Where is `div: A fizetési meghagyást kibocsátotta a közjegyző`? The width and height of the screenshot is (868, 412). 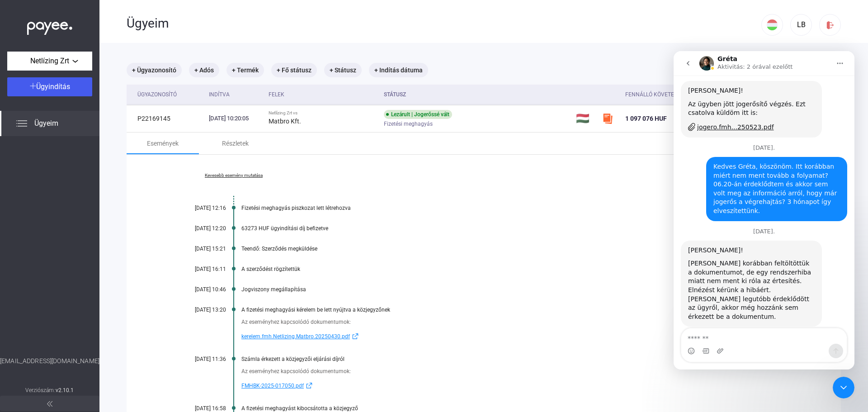
div: A fizetési meghagyást kibocsátotta a közjegyző is located at coordinates (519, 408).